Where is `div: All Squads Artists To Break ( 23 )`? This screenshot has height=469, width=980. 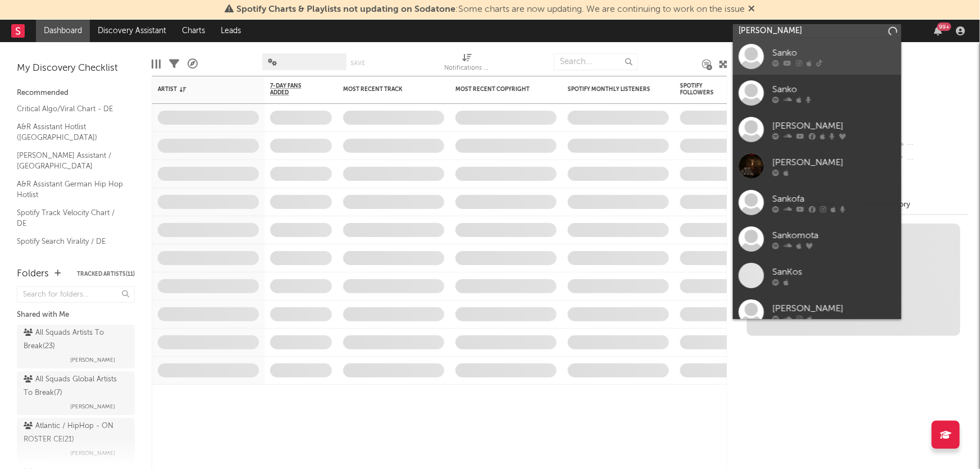 div: All Squads Artists To Break ( 23 ) is located at coordinates (74, 340).